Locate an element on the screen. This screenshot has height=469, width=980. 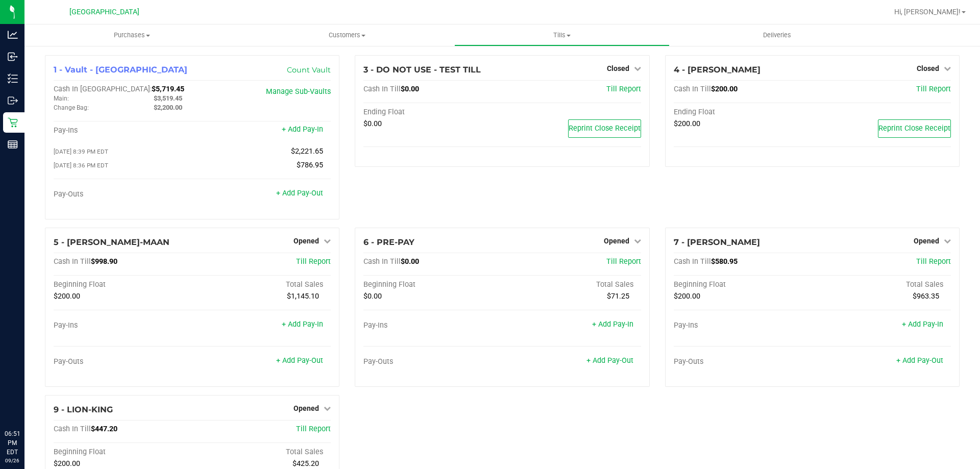
span: $963.35 is located at coordinates (926, 296).